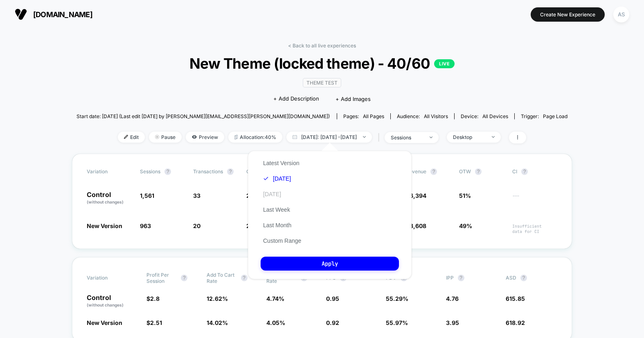 The height and width of the screenshot is (338, 644). I want to click on div: Desktop, so click(469, 137).